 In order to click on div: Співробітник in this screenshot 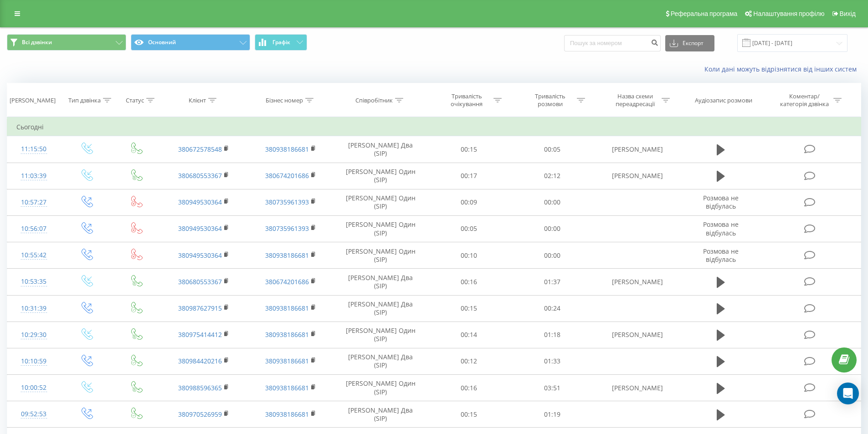, I will do `click(374, 100)`.